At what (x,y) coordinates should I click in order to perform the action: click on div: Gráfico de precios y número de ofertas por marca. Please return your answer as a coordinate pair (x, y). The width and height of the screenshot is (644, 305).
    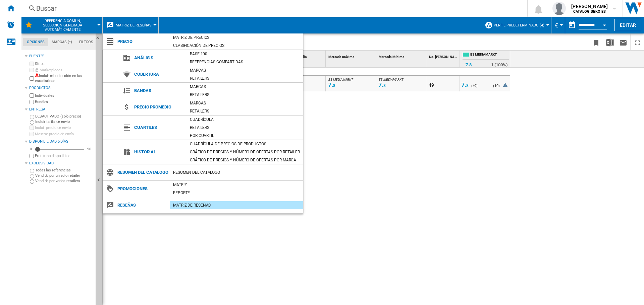
    Looking at the image, I should click on (245, 160).